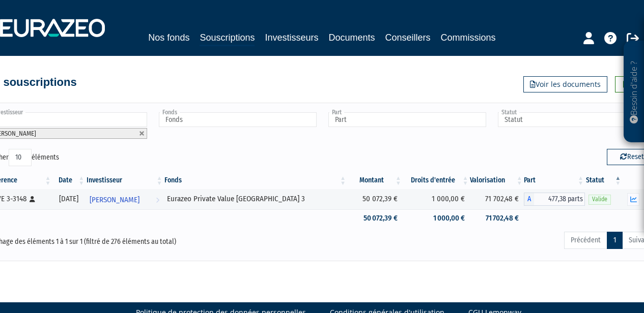  I want to click on th: Montant: activer pour trier la colonne par ordre croissant, so click(375, 180).